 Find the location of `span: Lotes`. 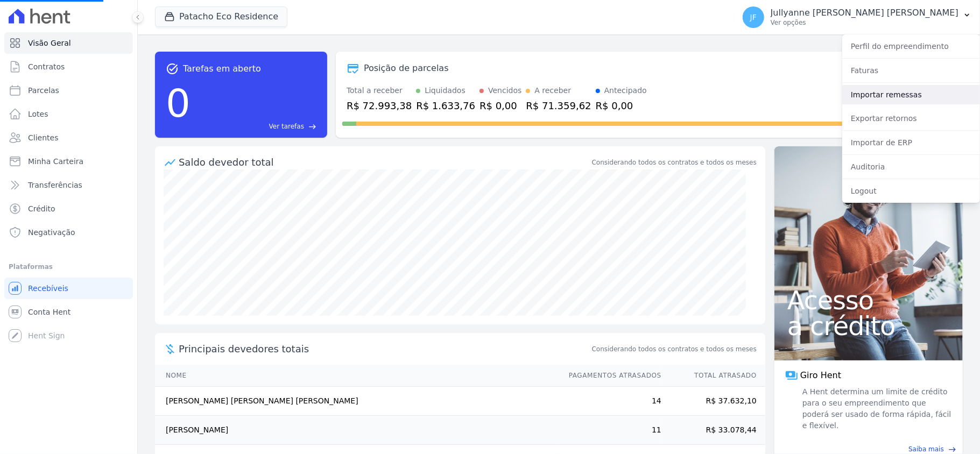

span: Lotes is located at coordinates (38, 114).